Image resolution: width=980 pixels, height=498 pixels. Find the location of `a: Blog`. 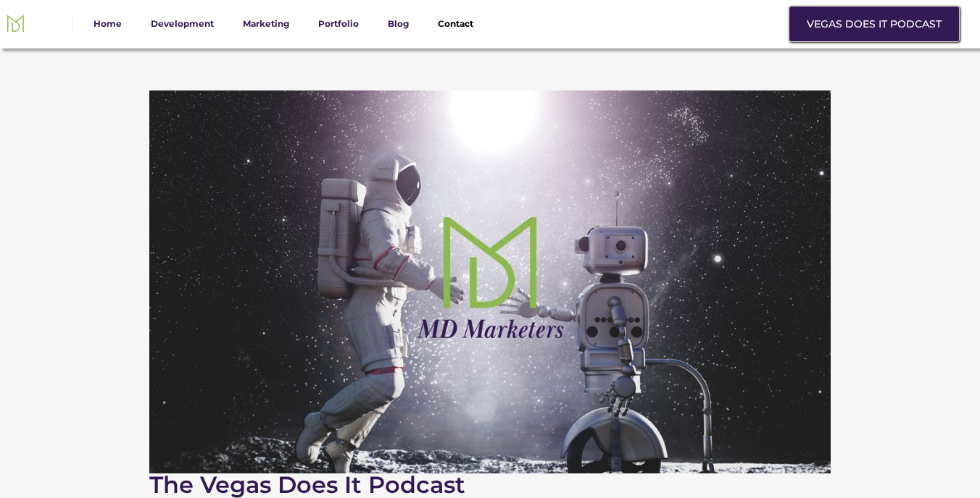

a: Blog is located at coordinates (398, 24).